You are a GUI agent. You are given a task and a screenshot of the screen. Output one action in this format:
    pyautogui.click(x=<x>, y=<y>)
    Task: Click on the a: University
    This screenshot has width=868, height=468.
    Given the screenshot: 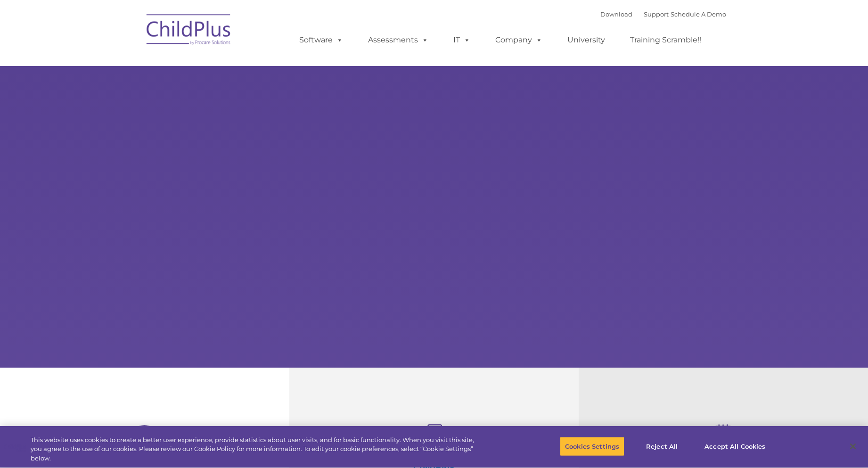 What is the action you would take?
    pyautogui.click(x=586, y=40)
    